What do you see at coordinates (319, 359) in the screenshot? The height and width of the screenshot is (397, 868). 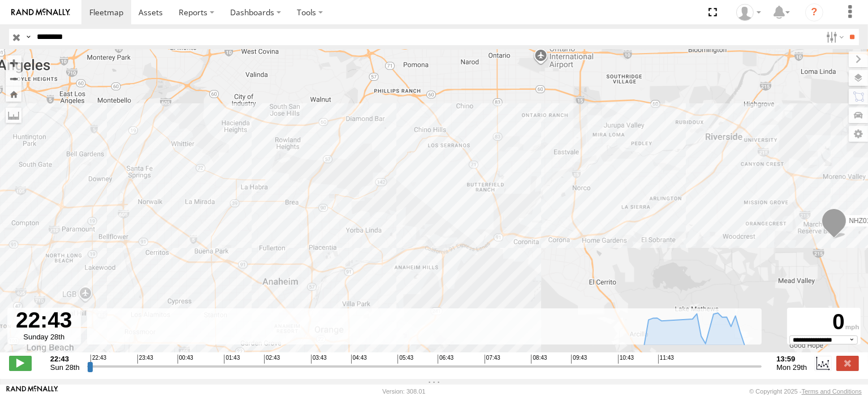 I see `span: 03:43` at bounding box center [319, 359].